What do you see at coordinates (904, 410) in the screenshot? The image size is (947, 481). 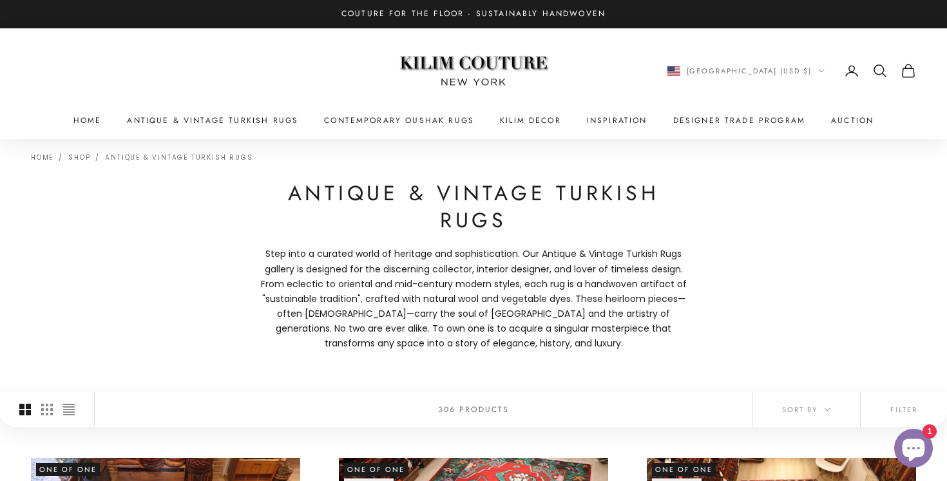 I see `button: Filter` at bounding box center [904, 410].